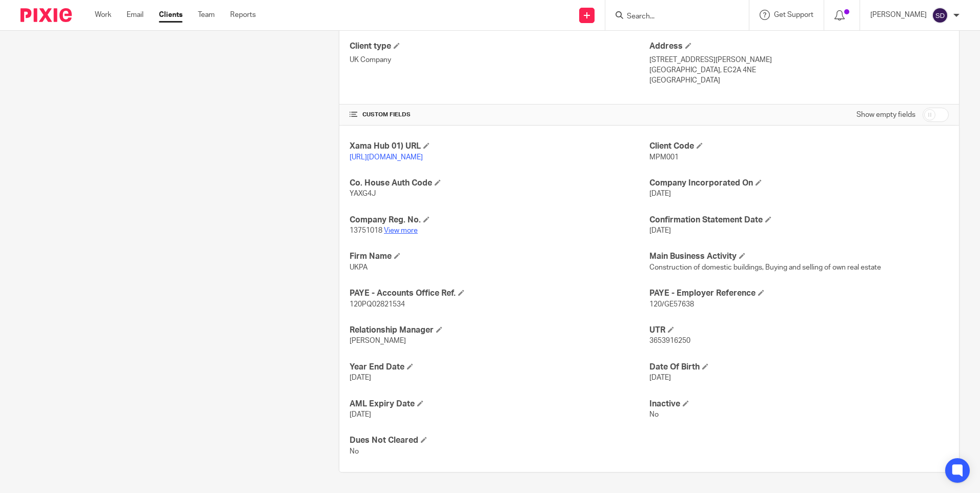 The width and height of the screenshot is (980, 493). I want to click on a: Work, so click(103, 15).